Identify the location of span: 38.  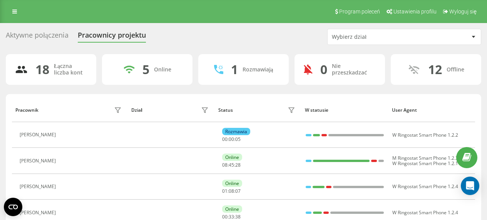
(238, 217).